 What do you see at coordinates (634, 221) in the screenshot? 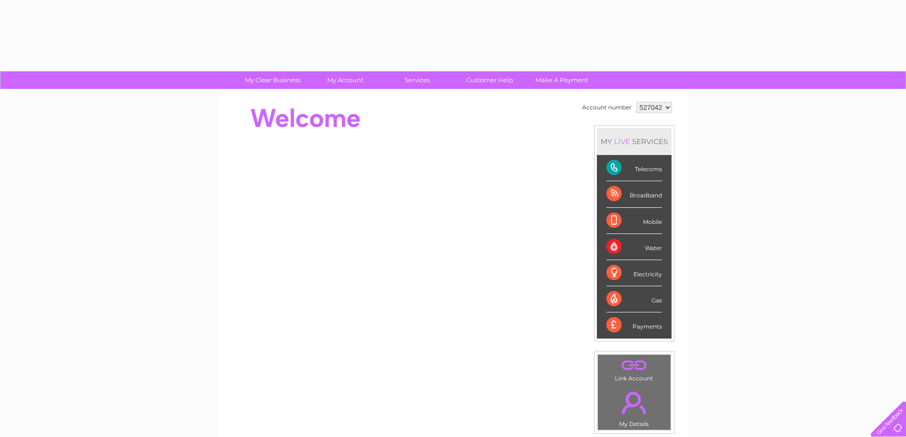
I see `div: Mobile` at bounding box center [634, 221].